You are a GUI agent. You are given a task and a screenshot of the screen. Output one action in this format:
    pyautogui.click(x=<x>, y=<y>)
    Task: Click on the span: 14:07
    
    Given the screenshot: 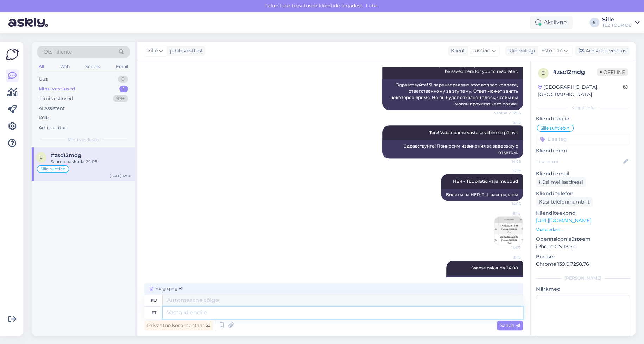 What is the action you would take?
    pyautogui.click(x=507, y=247)
    